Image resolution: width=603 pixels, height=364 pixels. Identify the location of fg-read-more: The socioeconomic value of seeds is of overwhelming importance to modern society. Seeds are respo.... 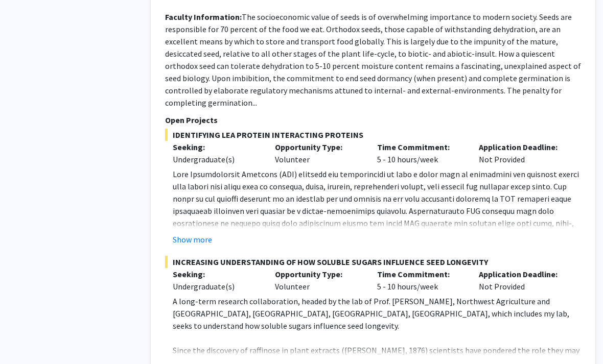
(373, 60).